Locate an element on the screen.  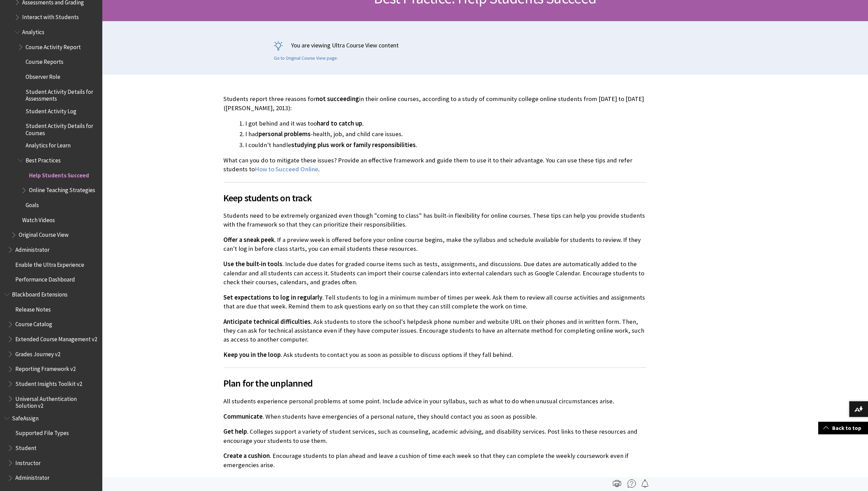
span: Supported File Types is located at coordinates (42, 432).